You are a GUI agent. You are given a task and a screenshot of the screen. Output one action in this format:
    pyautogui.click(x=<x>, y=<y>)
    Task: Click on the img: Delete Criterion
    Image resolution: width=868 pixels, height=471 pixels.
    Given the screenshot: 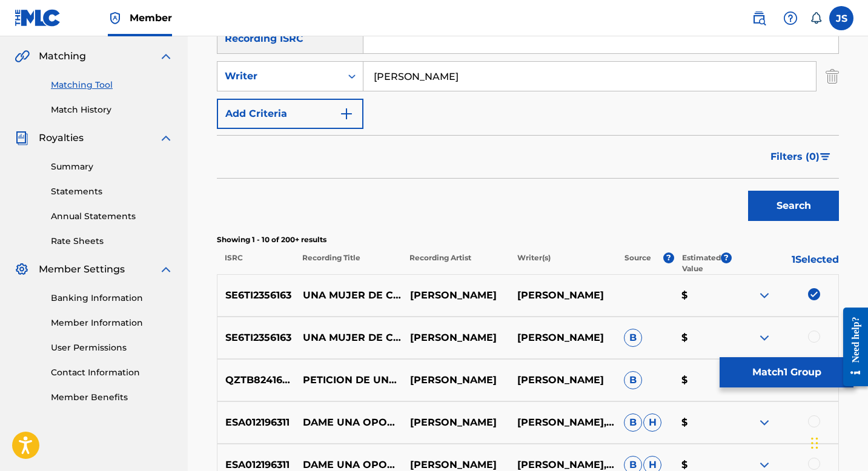 What is the action you would take?
    pyautogui.click(x=832, y=77)
    